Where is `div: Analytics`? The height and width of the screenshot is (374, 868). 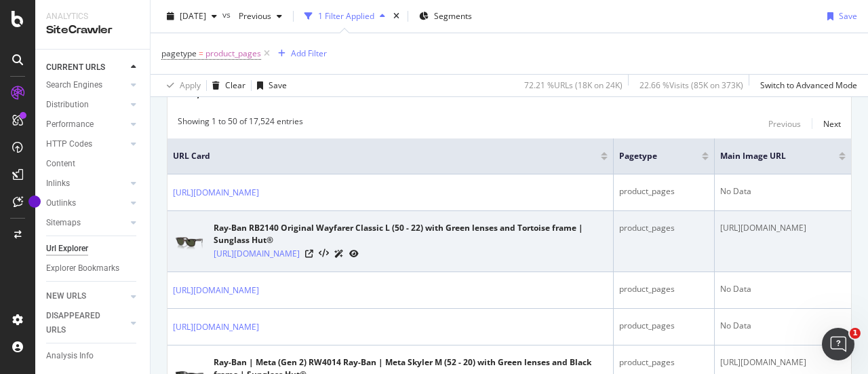 div: Analytics is located at coordinates (92, 16).